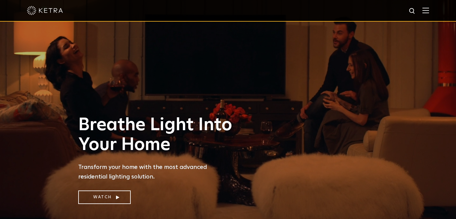  Describe the element at coordinates (413, 11) in the screenshot. I see `img: search icon` at that location.